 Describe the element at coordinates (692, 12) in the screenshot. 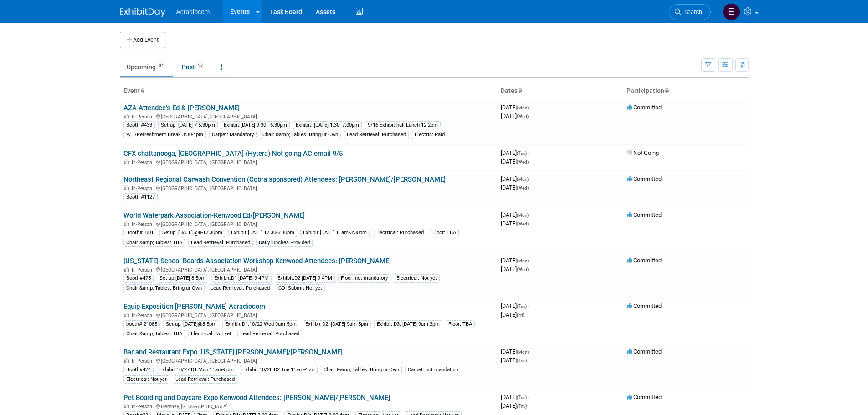

I see `span: Search` at that location.